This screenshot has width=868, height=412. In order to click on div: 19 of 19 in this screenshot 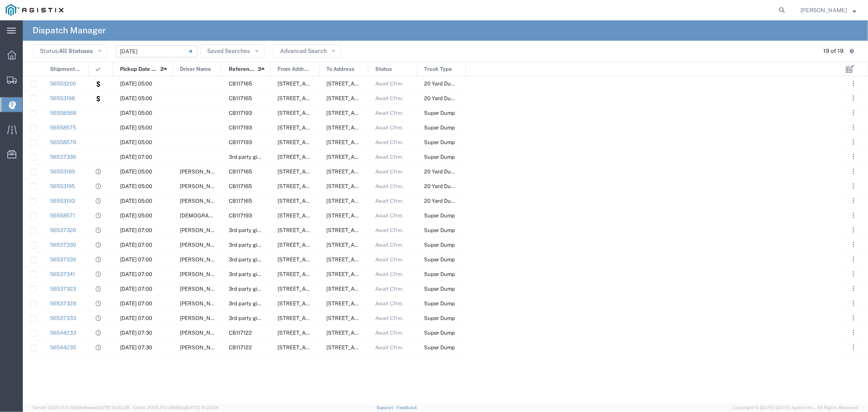, I will do `click(833, 51)`.